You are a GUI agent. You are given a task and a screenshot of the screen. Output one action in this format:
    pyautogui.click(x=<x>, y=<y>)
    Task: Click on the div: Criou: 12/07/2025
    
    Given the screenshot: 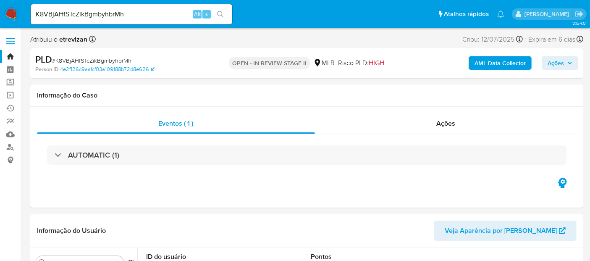 What is the action you would take?
    pyautogui.click(x=493, y=39)
    